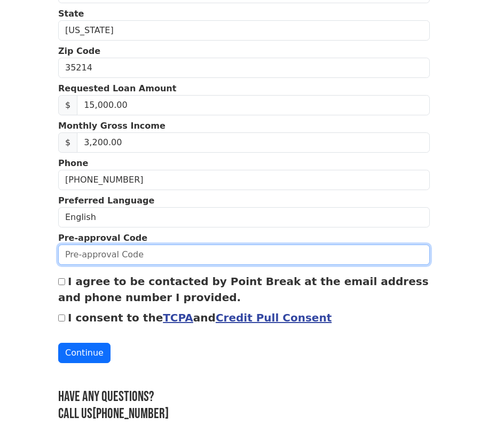  Describe the element at coordinates (84, 353) in the screenshot. I see `button: Continue` at that location.